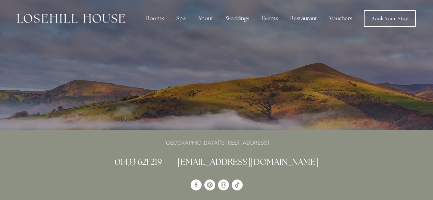 The width and height of the screenshot is (433, 200). What do you see at coordinates (206, 18) in the screenshot?
I see `div: About` at bounding box center [206, 18].